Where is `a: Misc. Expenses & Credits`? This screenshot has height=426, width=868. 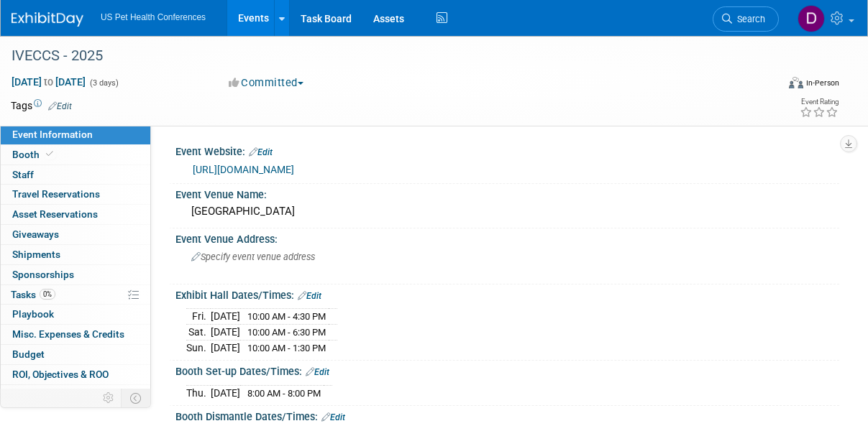 a: Misc. Expenses & Credits is located at coordinates (76, 334).